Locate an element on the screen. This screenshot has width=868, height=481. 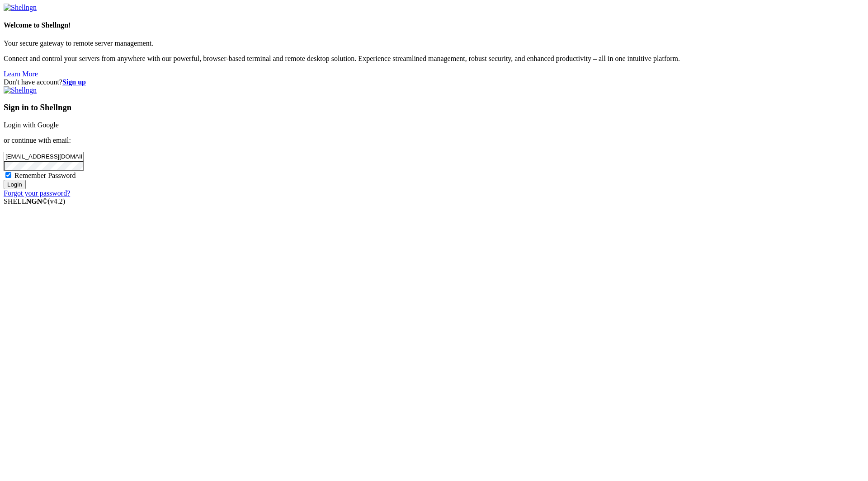
span: Remember Password is located at coordinates (45, 175).